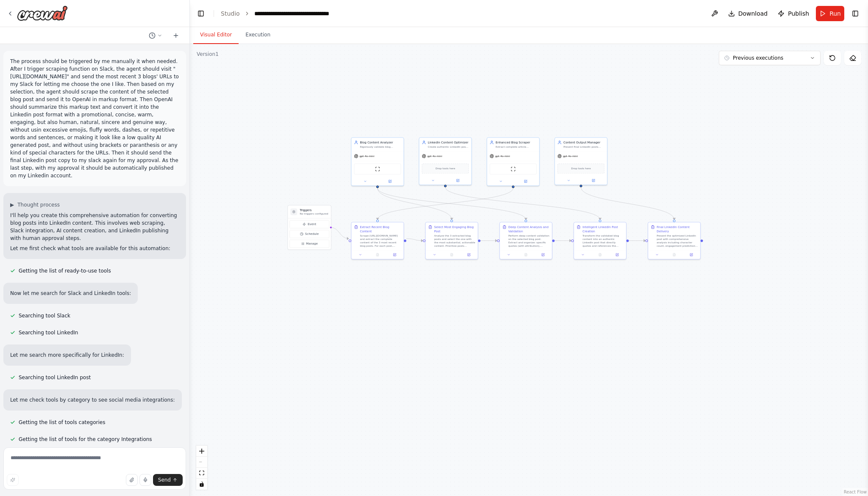 This screenshot has width=868, height=496. Describe the element at coordinates (584, 147) in the screenshot. I see `div: Present final LinkedIn posts with comprehensive analysis, alternatives, and publishing-ready cont...` at that location.